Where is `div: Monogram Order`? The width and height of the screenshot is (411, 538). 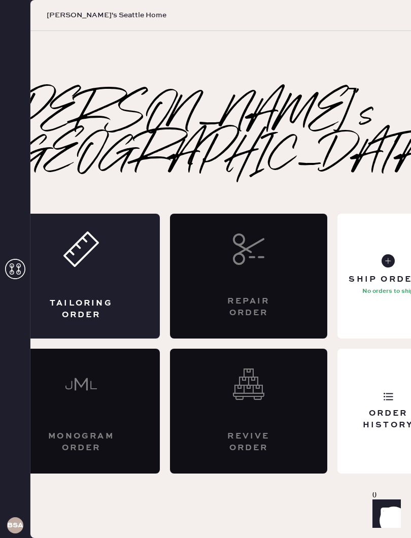
div: Monogram Order is located at coordinates (81, 442).